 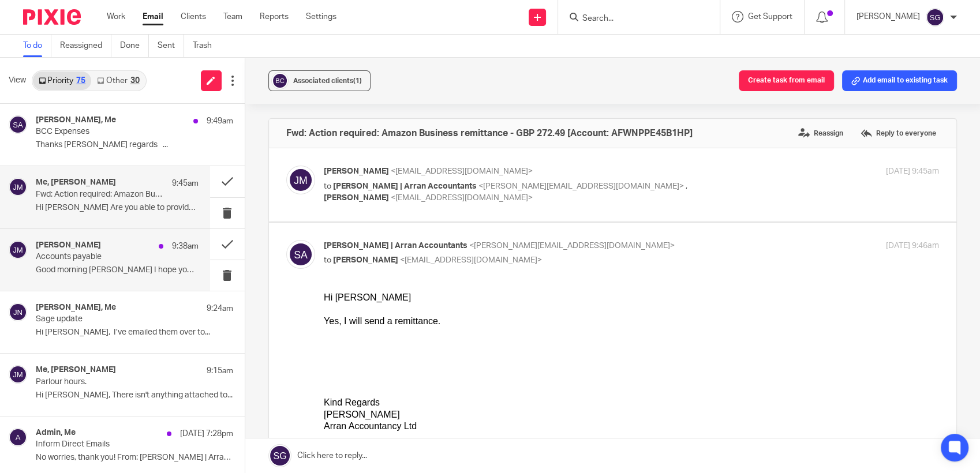 I want to click on span: Associated clients, so click(x=327, y=81).